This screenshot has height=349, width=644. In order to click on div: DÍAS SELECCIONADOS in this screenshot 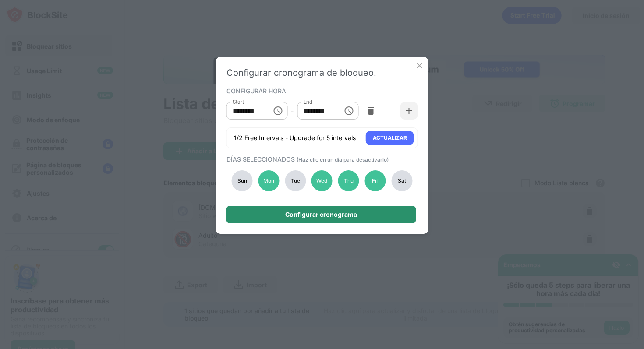, I will do `click(321, 159)`.